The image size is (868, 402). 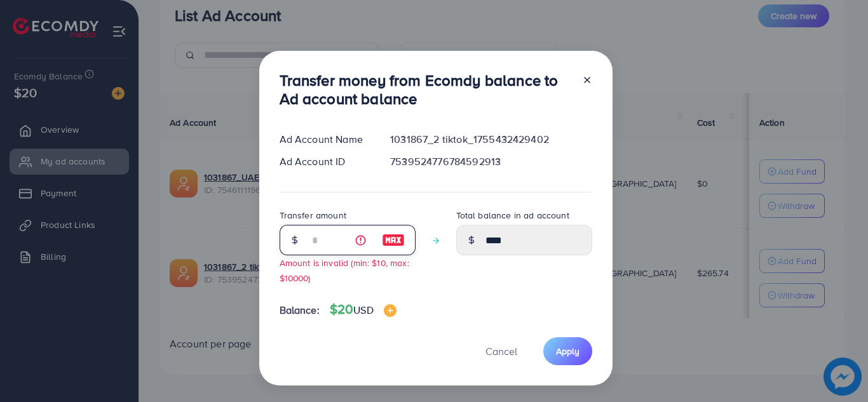 What do you see at coordinates (490, 161) in the screenshot?
I see `div: 7539524776784592913` at bounding box center [490, 161].